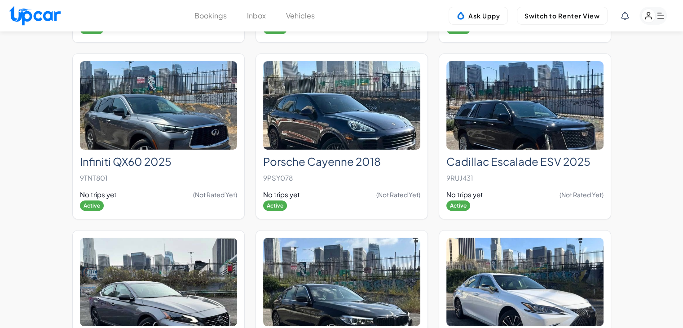  What do you see at coordinates (525, 161) in the screenshot?
I see `h2: Cadillac Escalade ESV 2025` at bounding box center [525, 161].